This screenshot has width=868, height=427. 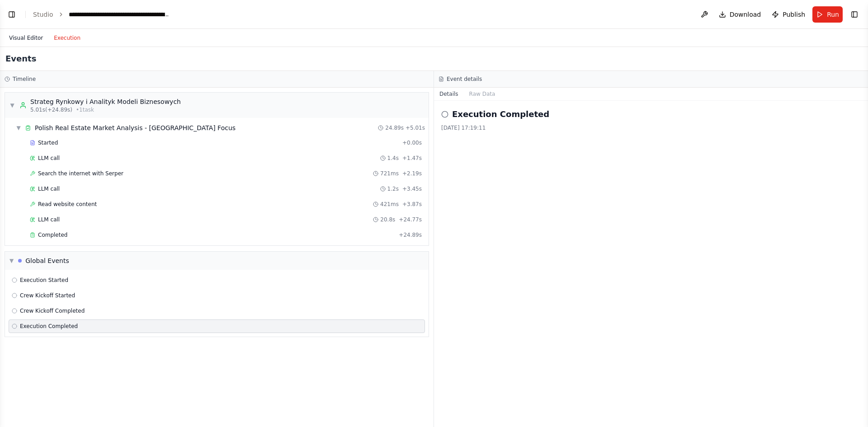 What do you see at coordinates (393, 158) in the screenshot?
I see `span: 1.4s` at bounding box center [393, 158].